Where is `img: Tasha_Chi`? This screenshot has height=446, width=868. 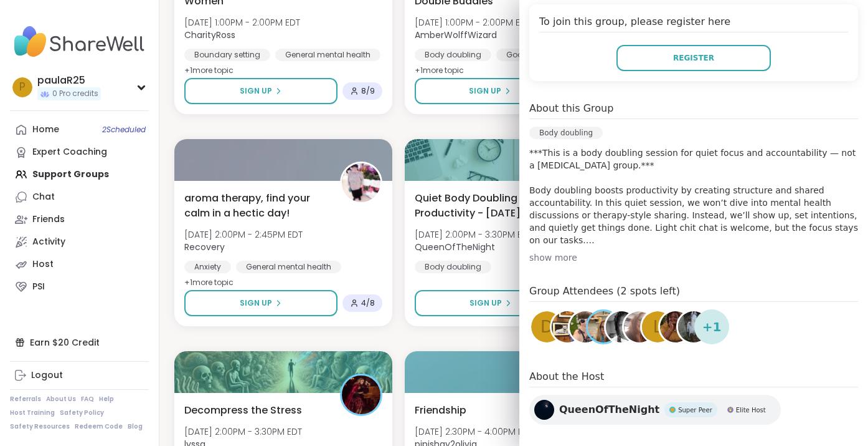 img: Tasha_Chi is located at coordinates (621, 327).